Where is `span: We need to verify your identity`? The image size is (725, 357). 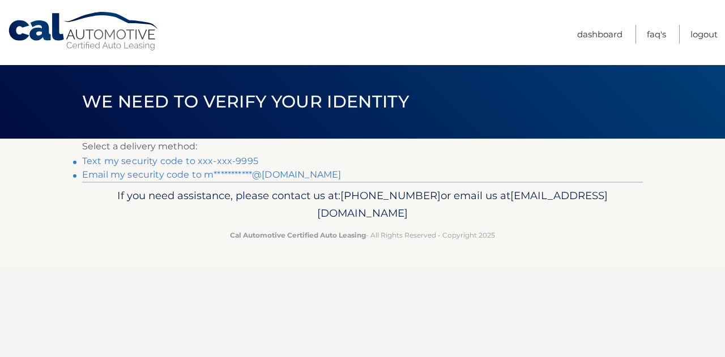 span: We need to verify your identity is located at coordinates (245, 101).